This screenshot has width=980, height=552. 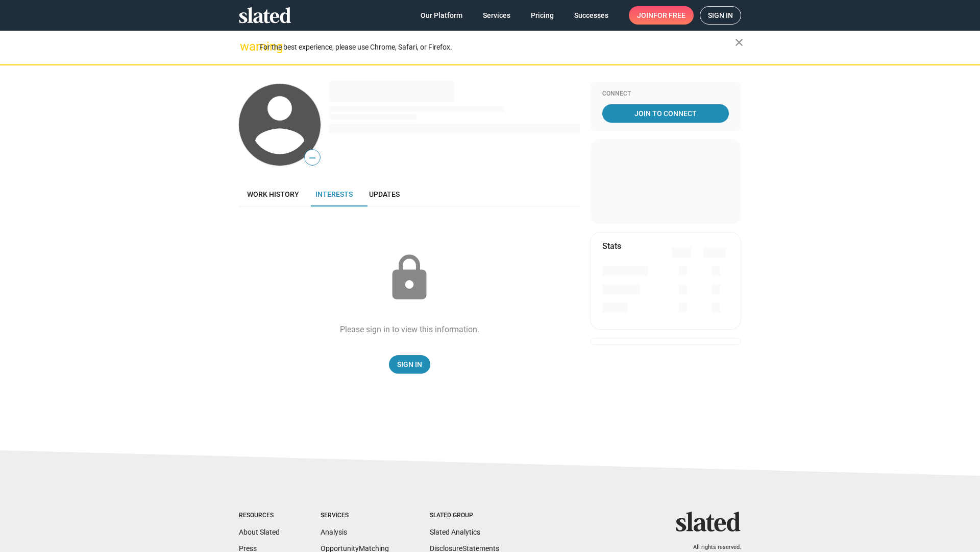 What do you see at coordinates (739, 43) in the screenshot?
I see `mat-icon: close` at bounding box center [739, 43].